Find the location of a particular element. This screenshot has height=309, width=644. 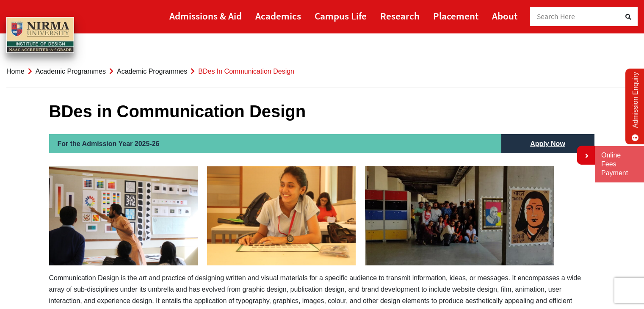

a: Home is located at coordinates (15, 71).